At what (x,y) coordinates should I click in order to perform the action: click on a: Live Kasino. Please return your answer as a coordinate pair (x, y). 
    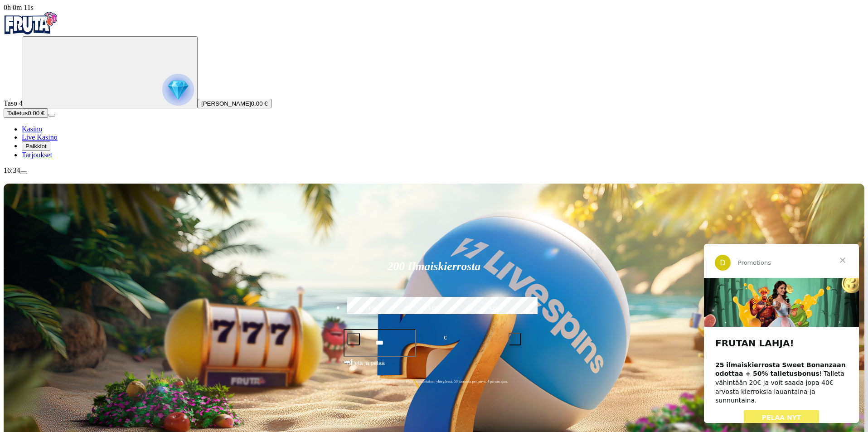
    Looking at the image, I should click on (39, 136).